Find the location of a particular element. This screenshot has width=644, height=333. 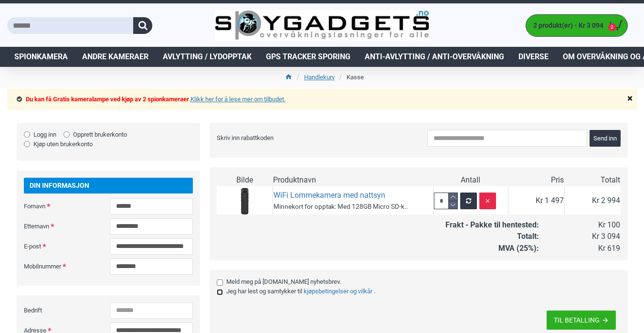

button: TIL BETALLING is located at coordinates (581, 320).